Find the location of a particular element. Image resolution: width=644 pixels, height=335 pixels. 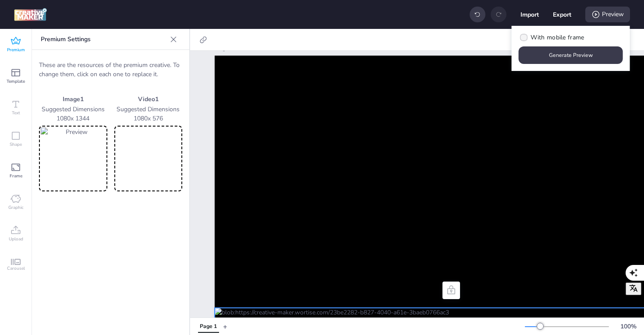

p: 1080 x 1344 is located at coordinates (73, 118).